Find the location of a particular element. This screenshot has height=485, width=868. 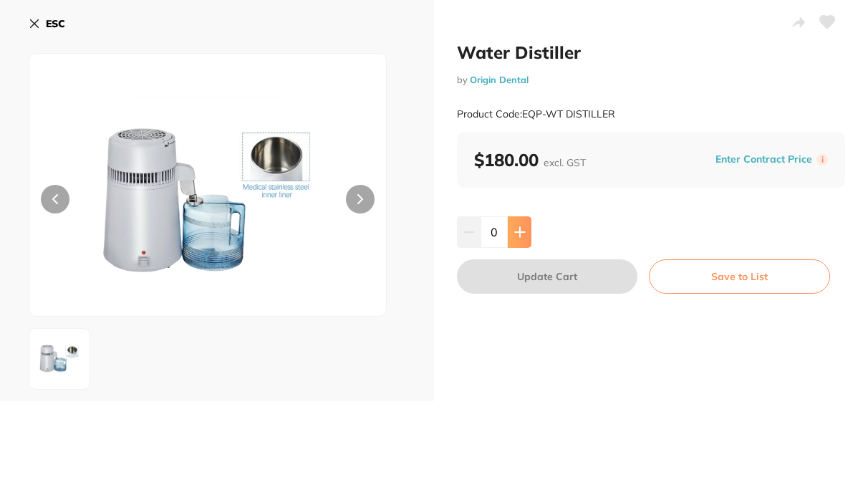

small: by is located at coordinates (651, 79).